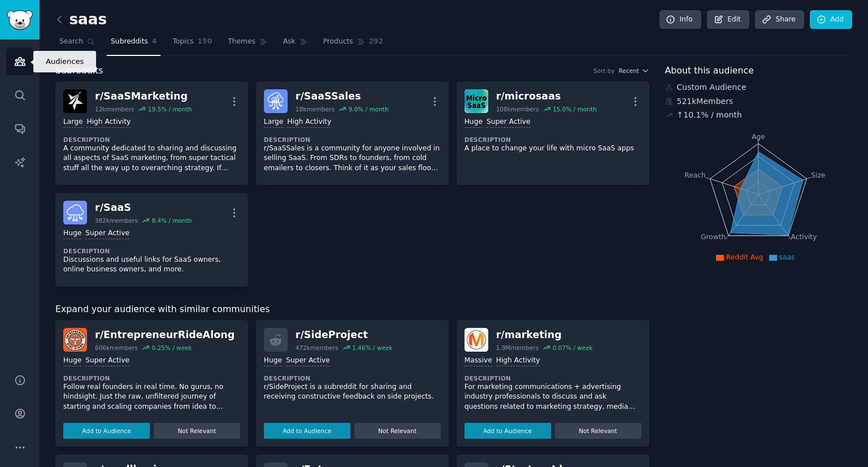 This screenshot has height=467, width=868. Describe the element at coordinates (552, 397) in the screenshot. I see `p: For marketing communications + advertising industry professionals to discuss and ask questions re...` at that location.